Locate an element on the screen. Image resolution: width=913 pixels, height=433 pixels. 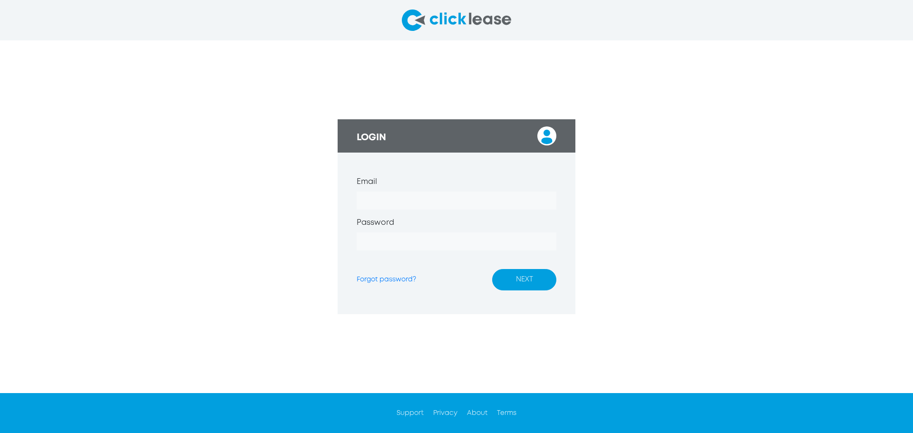
a: Support is located at coordinates (410, 413).